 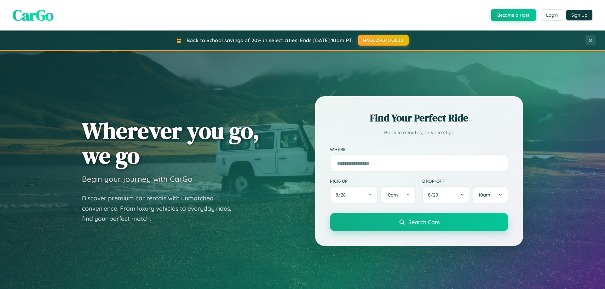 I want to click on button: Search Cars, so click(x=419, y=222).